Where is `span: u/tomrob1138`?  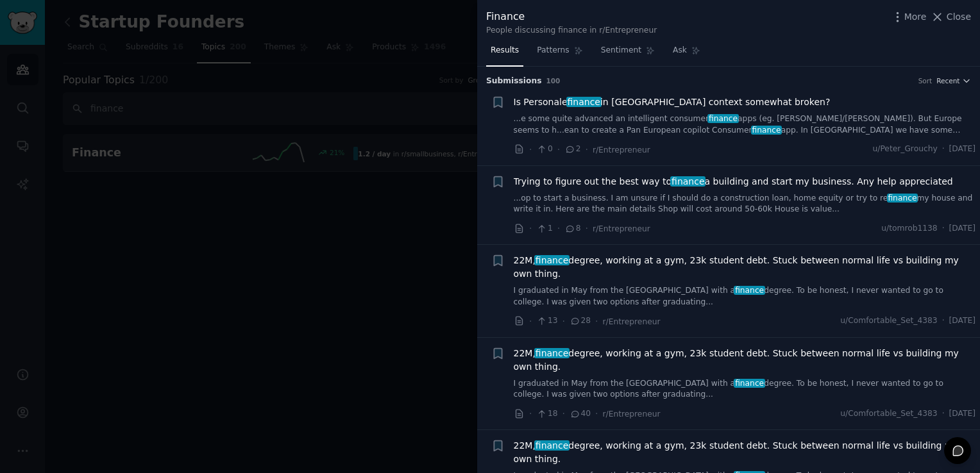 span: u/tomrob1138 is located at coordinates (908, 229).